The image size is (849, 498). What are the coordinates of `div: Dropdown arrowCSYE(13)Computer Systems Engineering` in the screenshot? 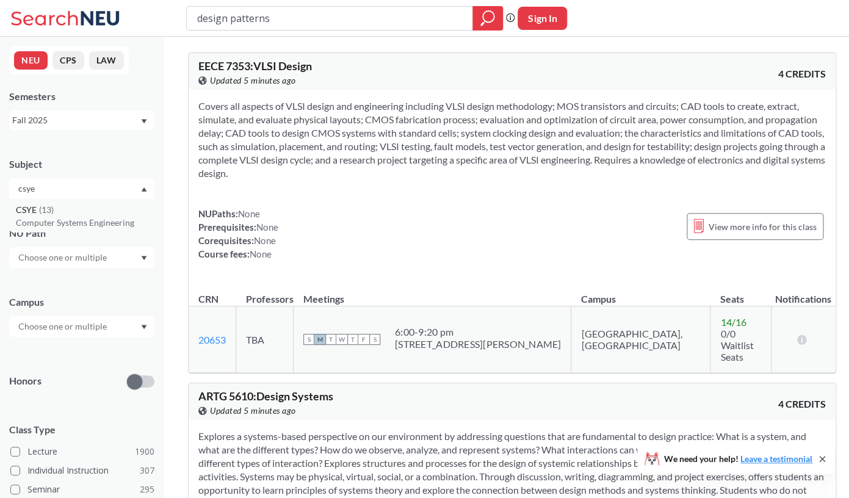 It's located at (82, 189).